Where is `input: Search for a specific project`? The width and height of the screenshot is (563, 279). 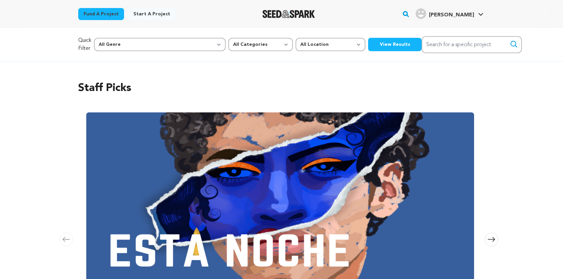 input: Search for a specific project is located at coordinates (472, 44).